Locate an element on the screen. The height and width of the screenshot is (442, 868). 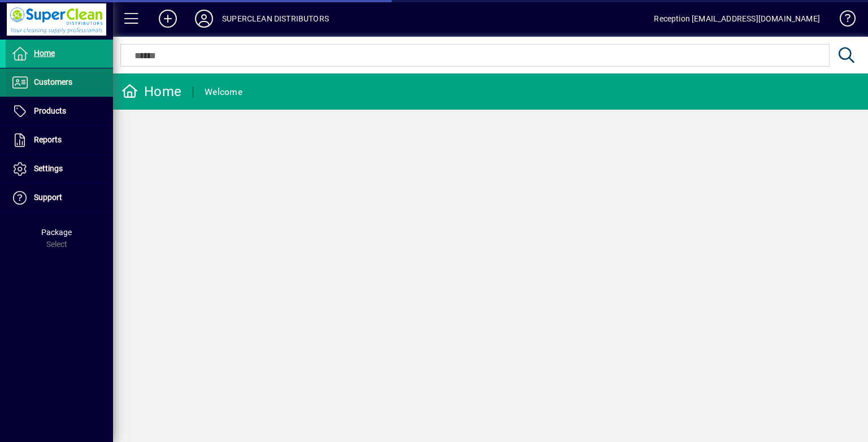
div: Home is located at coordinates (151, 91).